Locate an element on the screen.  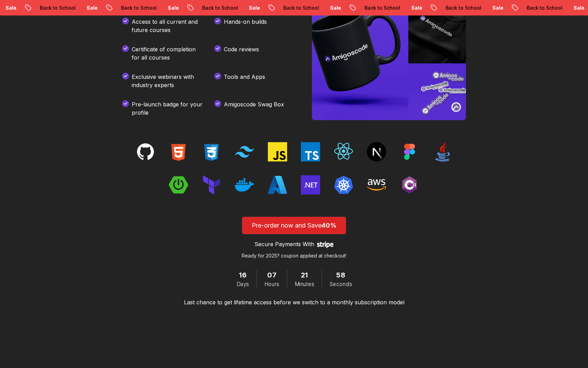
p: Code reviews is located at coordinates (241, 54).